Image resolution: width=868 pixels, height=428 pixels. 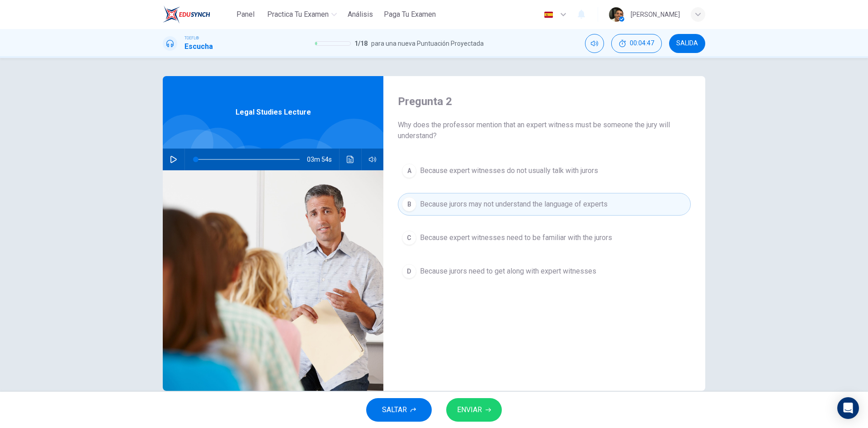 I want to click on a: Análisis, so click(x=361, y=14).